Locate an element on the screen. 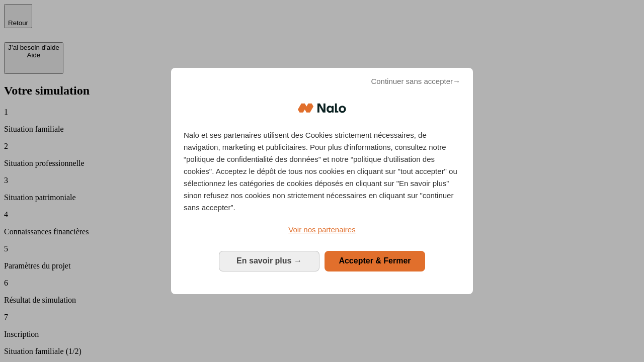 This screenshot has height=362, width=644. button: Accepter & Fermer: Accepter notre traitement des données et fermer is located at coordinates (375, 261).